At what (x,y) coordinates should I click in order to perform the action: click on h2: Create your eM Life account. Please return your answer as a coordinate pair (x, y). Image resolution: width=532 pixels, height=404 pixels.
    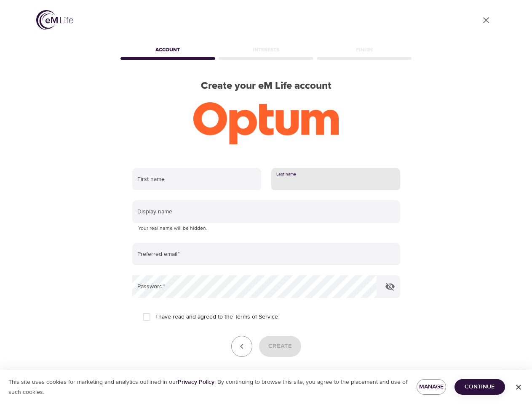
    Looking at the image, I should click on (266, 86).